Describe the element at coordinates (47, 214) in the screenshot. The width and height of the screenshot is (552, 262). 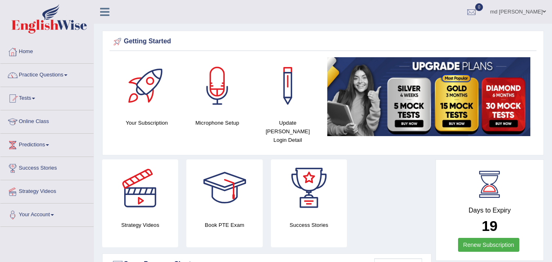
I see `a: Your Account` at that location.